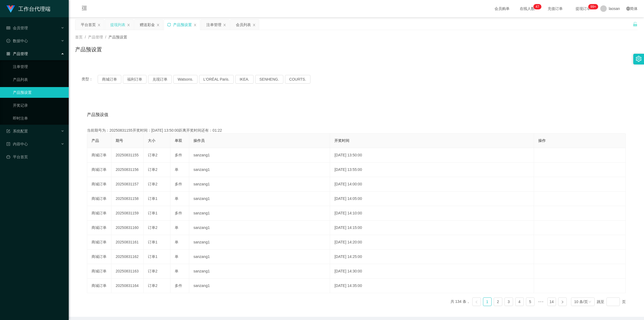  Describe the element at coordinates (519, 301) in the screenshot. I see `a: 4` at that location.